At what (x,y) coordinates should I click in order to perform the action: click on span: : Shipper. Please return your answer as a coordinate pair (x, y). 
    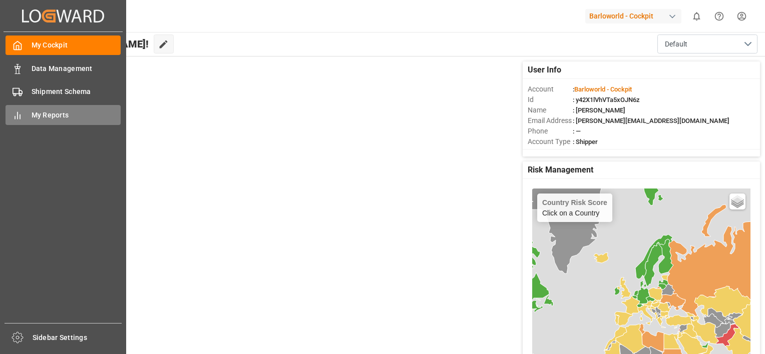
    Looking at the image, I should click on (585, 142).